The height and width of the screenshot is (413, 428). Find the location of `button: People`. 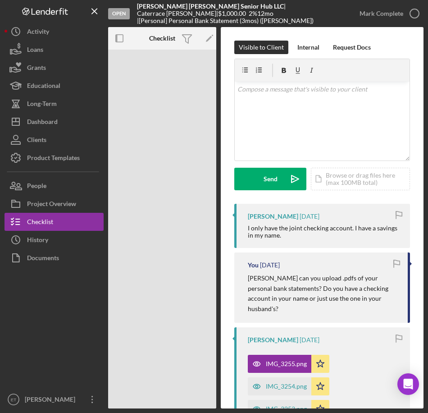

button: People is located at coordinates (54, 186).